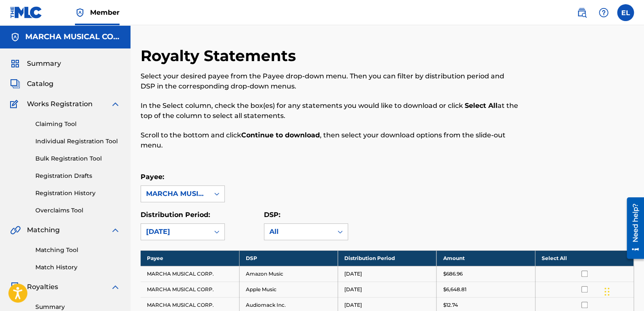  Describe the element at coordinates (78, 176) in the screenshot. I see `a: Registration Drafts` at that location.